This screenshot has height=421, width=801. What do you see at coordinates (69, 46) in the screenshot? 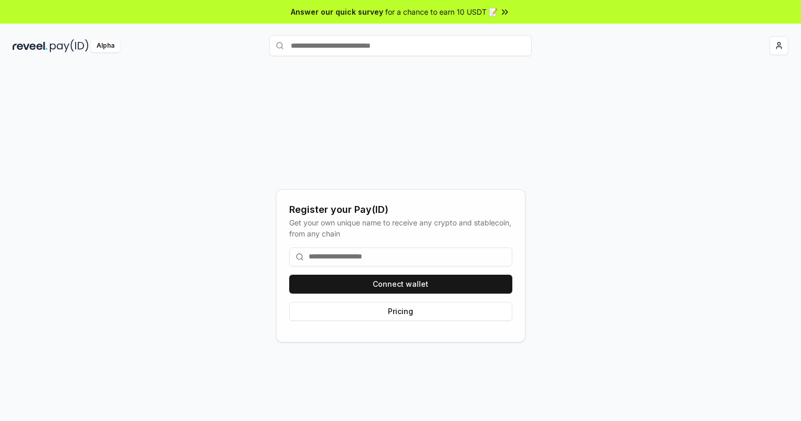
I see `img: pay_id` at bounding box center [69, 46].